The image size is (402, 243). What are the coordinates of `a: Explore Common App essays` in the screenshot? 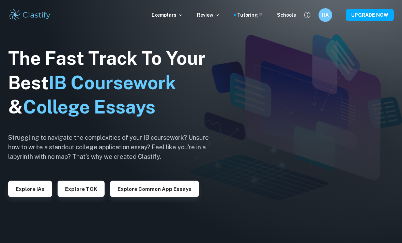 It's located at (154, 189).